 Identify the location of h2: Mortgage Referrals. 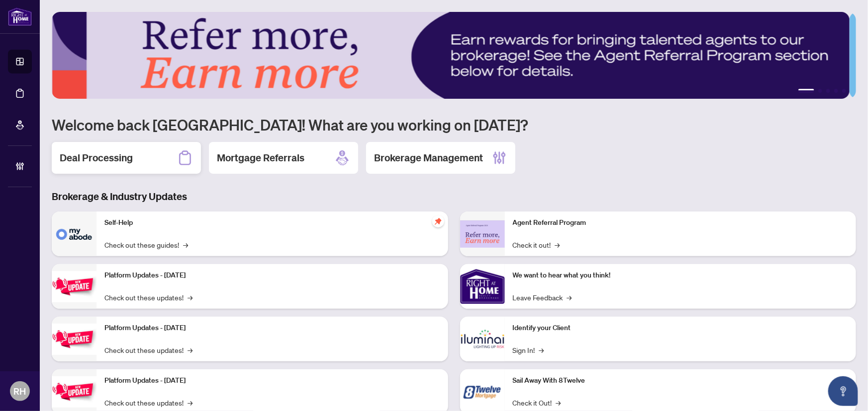
(260, 158).